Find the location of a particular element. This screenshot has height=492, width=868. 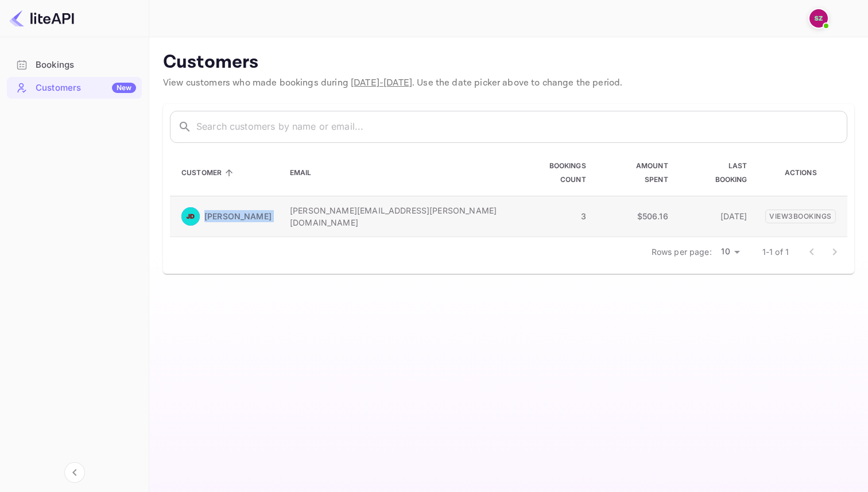

a: CustomersNew is located at coordinates (74, 87).